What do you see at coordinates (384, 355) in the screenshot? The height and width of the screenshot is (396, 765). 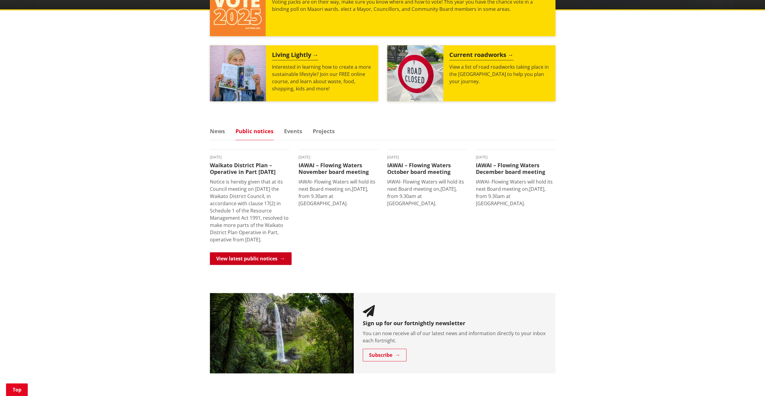 I see `a: Subscribe` at bounding box center [384, 355].